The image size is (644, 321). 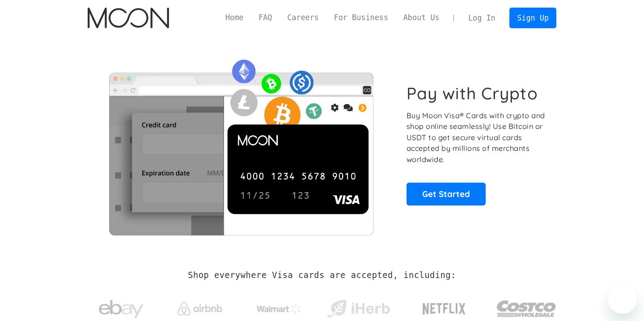 What do you see at coordinates (234, 17) in the screenshot?
I see `a: Home` at bounding box center [234, 17].